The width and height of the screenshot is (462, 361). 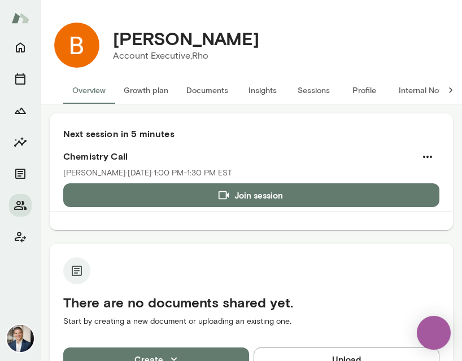 What do you see at coordinates (20, 47) in the screenshot?
I see `button: Home` at bounding box center [20, 47].